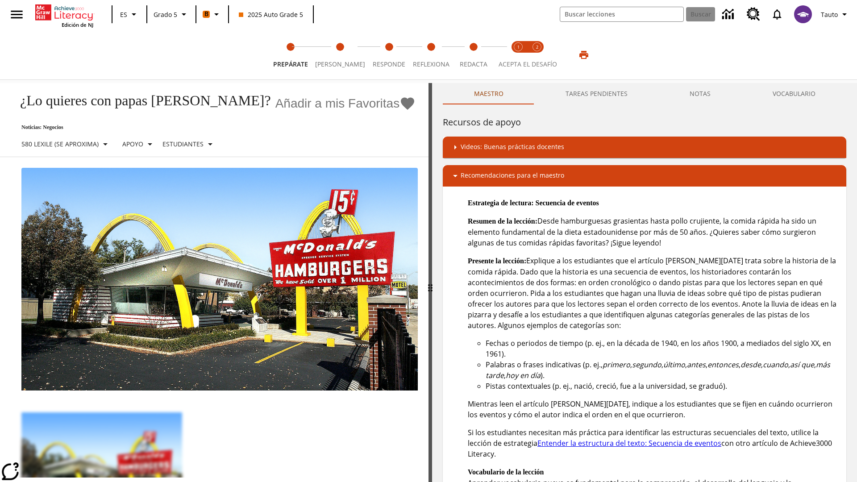  I want to click on em: hoy en día, so click(523, 375).